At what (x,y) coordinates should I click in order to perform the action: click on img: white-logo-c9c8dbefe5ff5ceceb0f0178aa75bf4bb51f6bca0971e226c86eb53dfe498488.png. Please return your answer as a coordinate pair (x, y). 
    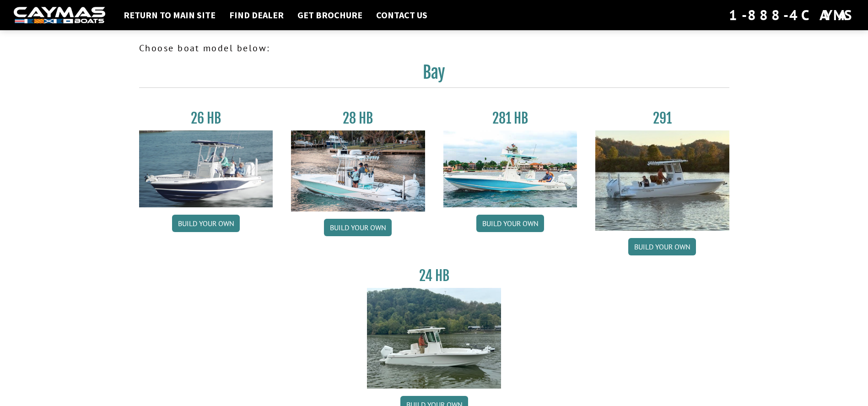
    Looking at the image, I should click on (60, 15).